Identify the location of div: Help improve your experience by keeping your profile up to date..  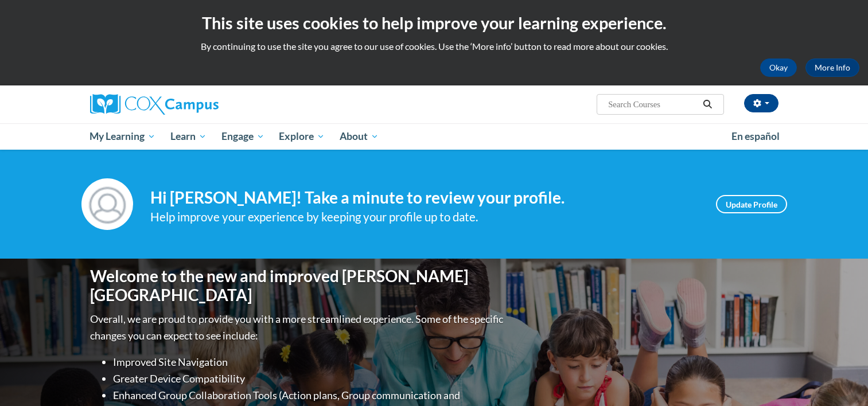
(424, 217).